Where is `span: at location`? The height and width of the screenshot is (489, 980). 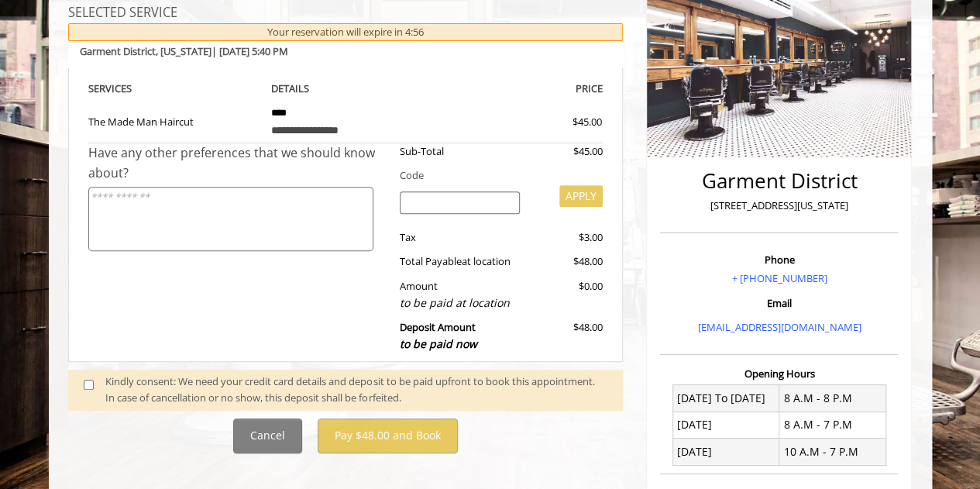
span: at location is located at coordinates (486, 262).